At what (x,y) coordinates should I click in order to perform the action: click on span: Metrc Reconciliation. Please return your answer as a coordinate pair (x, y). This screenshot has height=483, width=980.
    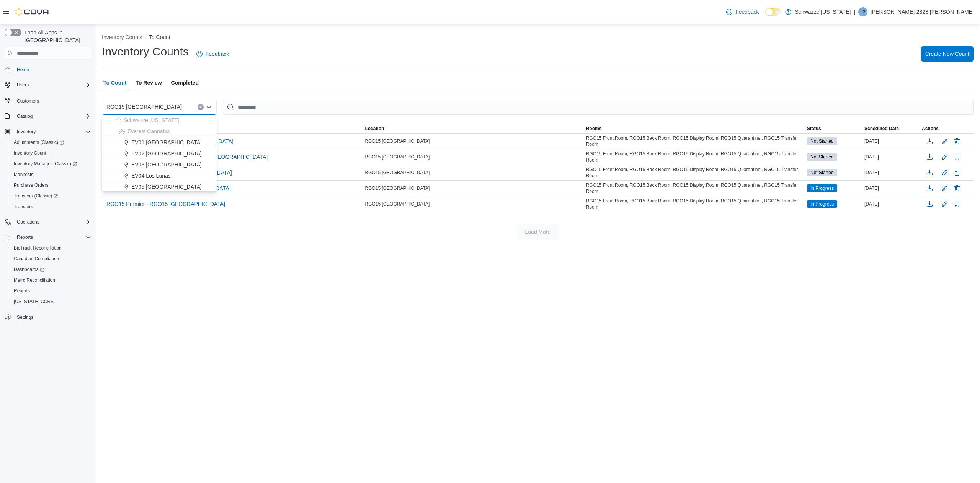
    Looking at the image, I should click on (51, 281).